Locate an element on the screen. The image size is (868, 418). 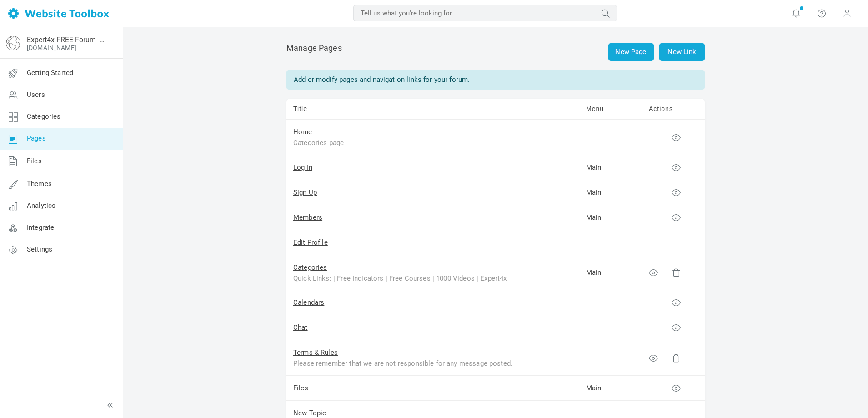
span: Integrate is located at coordinates (40, 227).